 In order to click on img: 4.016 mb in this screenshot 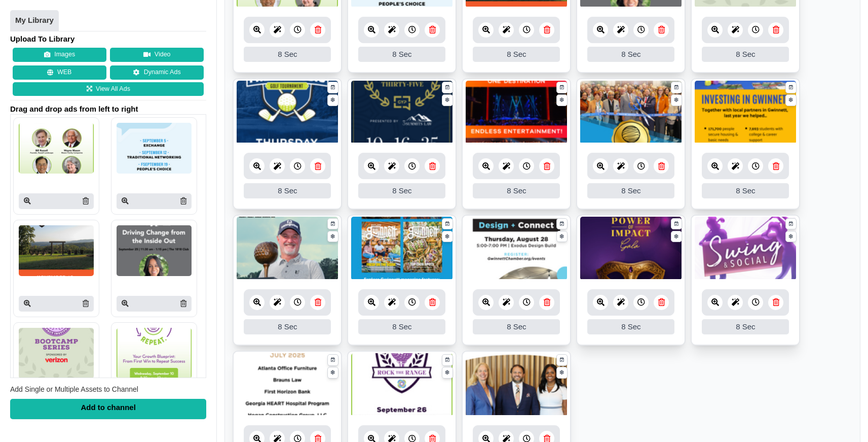, I will do `click(516, 385)`.